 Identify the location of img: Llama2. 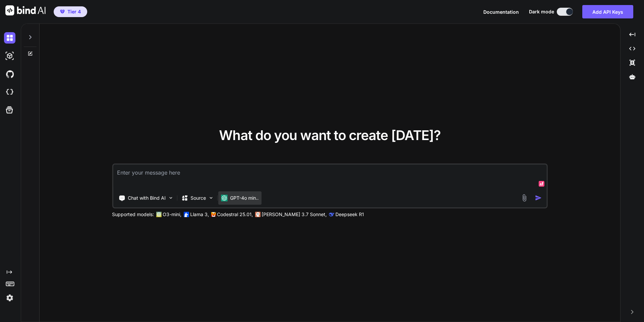
(186, 214).